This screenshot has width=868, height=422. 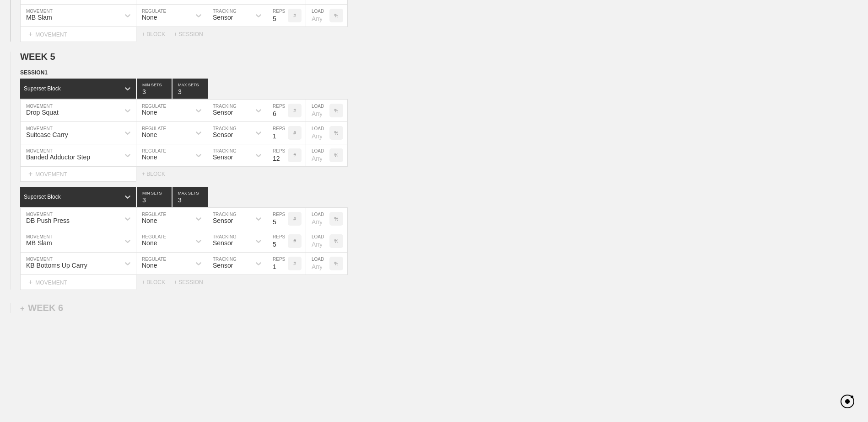 What do you see at coordinates (42, 112) in the screenshot?
I see `div: Drop Squat` at bounding box center [42, 112].